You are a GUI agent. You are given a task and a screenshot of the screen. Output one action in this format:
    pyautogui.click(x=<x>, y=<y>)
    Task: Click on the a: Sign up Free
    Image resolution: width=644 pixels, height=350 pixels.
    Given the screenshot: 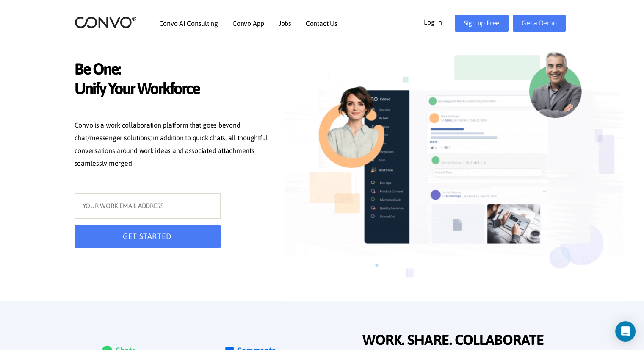 What is the action you would take?
    pyautogui.click(x=482, y=23)
    